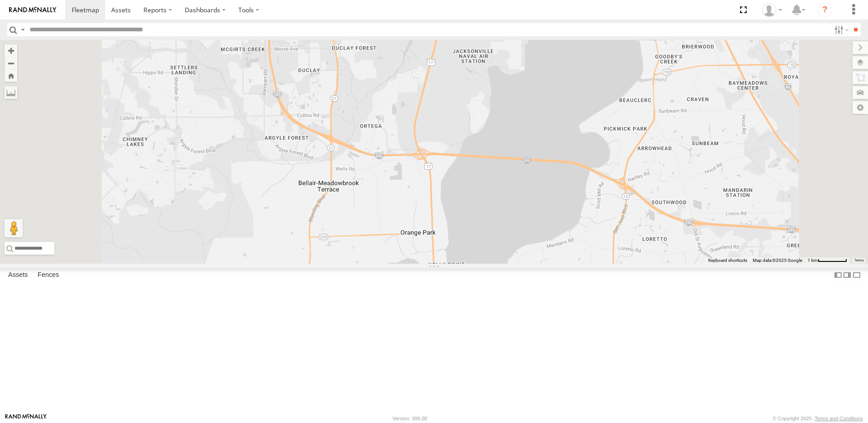 The image size is (868, 423). What do you see at coordinates (14, 228) in the screenshot?
I see `button: Drag Pegman onto the map to open Street View` at bounding box center [14, 228].